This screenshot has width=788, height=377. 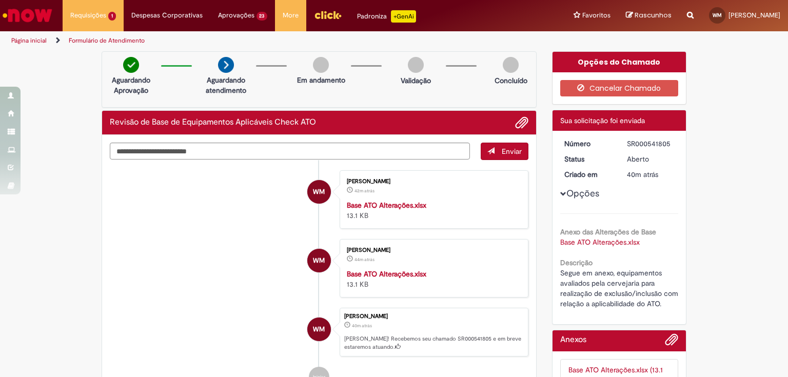 I want to click on div: 29/08/2025 14:23:42, so click(x=650, y=174).